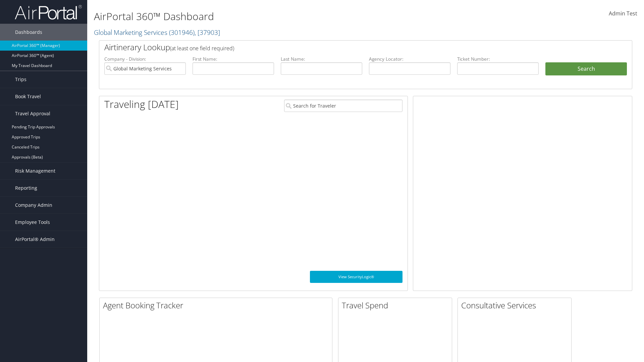 This screenshot has width=644, height=362. I want to click on label: Last Name:, so click(321, 59).